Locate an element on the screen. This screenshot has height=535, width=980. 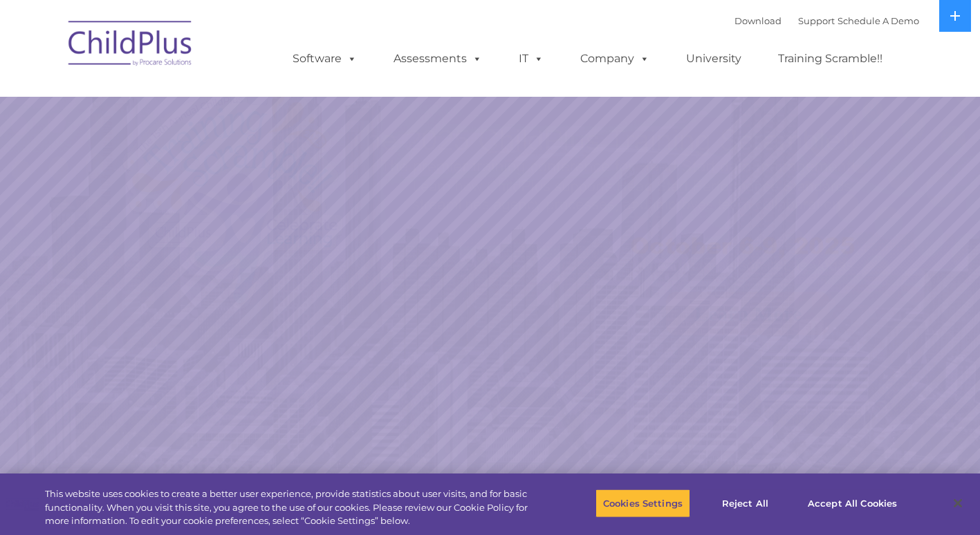
a: Support is located at coordinates (817, 20).